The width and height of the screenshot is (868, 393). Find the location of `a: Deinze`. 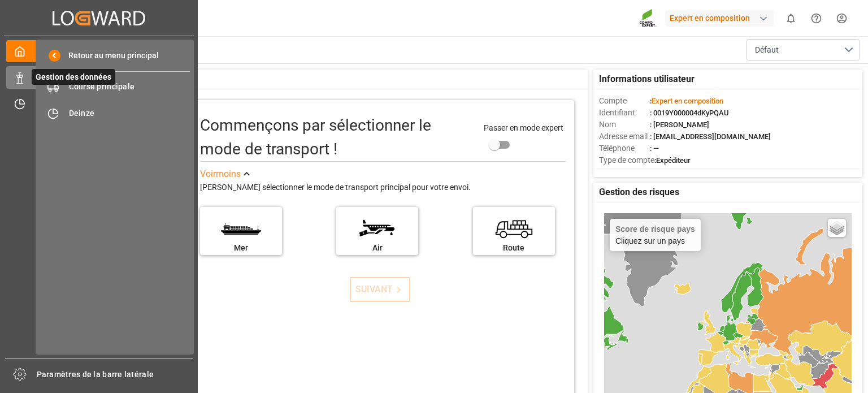

a: Deinze is located at coordinates (115, 113).